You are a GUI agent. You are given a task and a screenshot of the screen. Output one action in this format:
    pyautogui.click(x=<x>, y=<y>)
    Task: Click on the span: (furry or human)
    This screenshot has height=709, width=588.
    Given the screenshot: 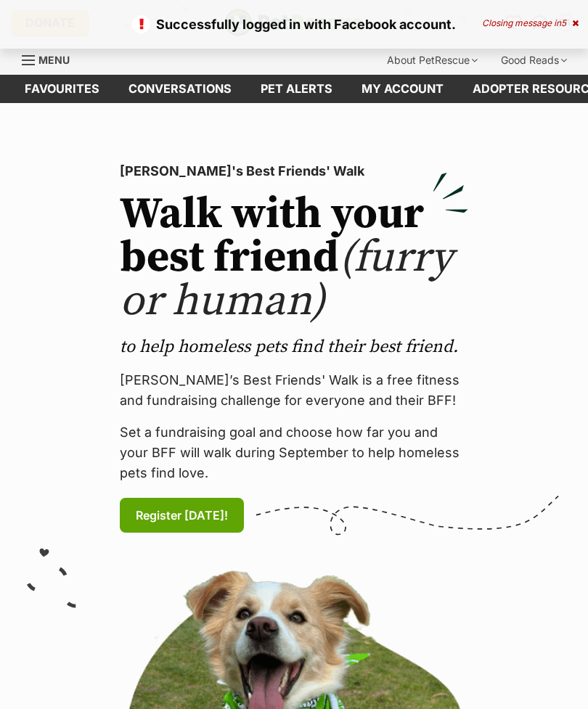 What is the action you would take?
    pyautogui.click(x=286, y=280)
    